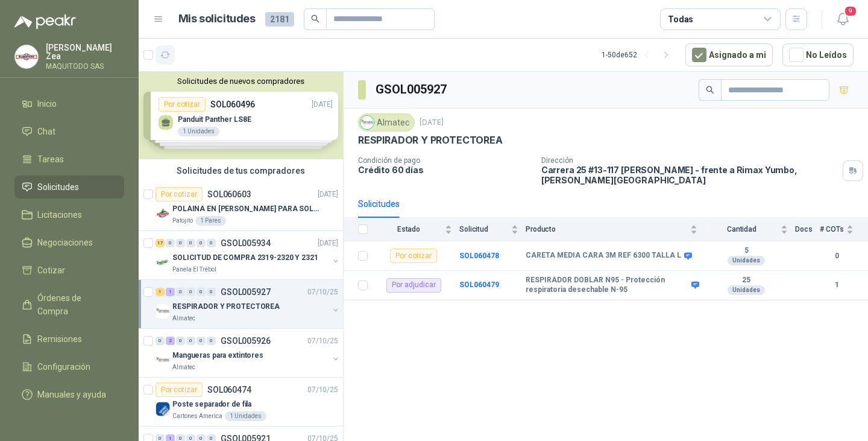 The height and width of the screenshot is (441, 868). I want to click on p: GSOL005926, so click(245, 341).